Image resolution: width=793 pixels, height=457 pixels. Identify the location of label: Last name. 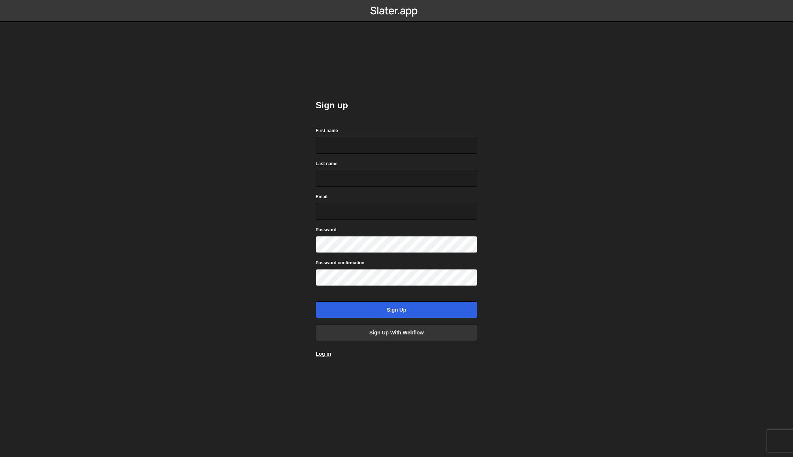
(326, 164).